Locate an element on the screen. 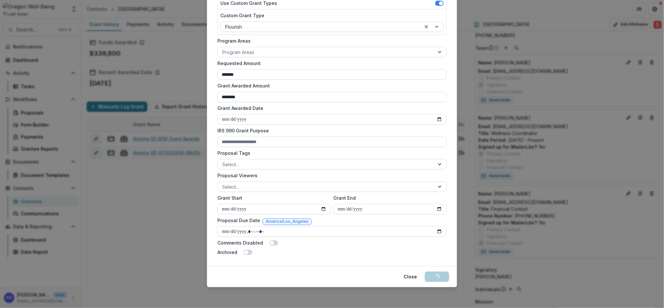  label: Grant End is located at coordinates (388, 198).